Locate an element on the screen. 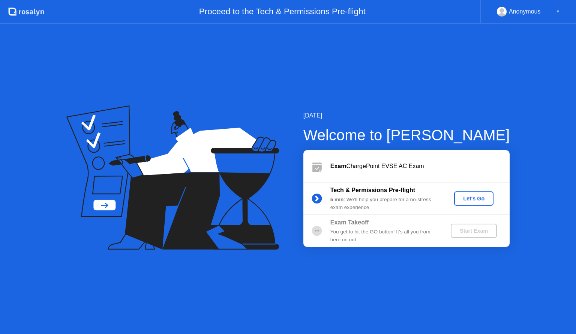 This screenshot has height=334, width=576. b: 5 min is located at coordinates (337, 199).